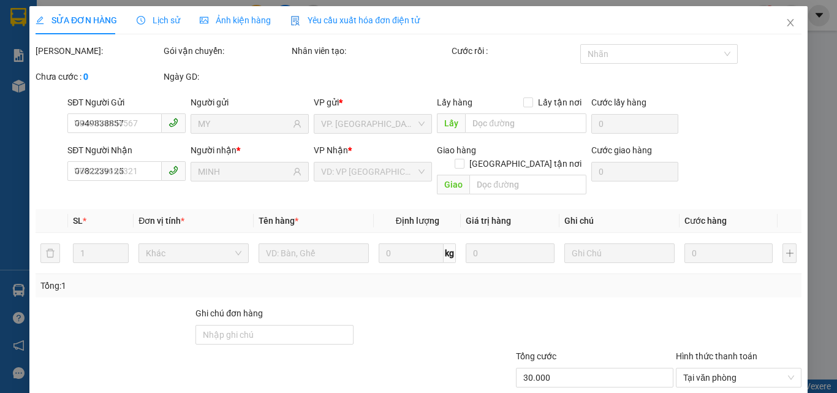 The image size is (837, 393). I want to click on div: Gói vận chuyển:, so click(226, 51).